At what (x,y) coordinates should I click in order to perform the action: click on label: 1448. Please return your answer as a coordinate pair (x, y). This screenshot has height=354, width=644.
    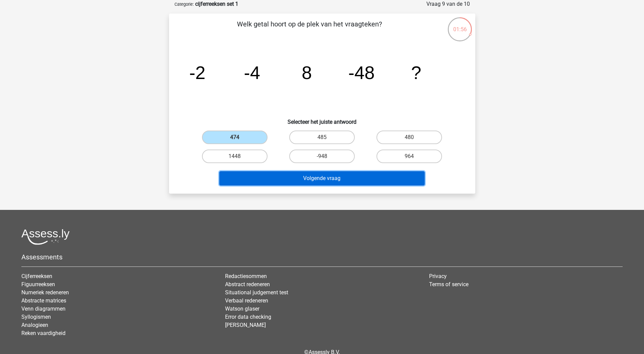
    Looking at the image, I should click on (235, 156).